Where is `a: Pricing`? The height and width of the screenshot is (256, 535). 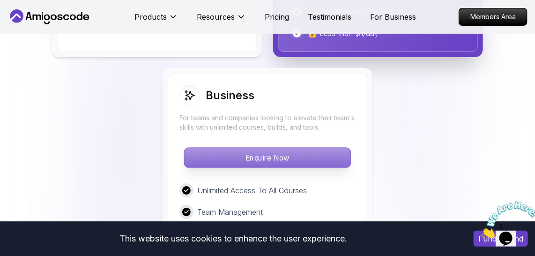
a: Pricing is located at coordinates (277, 17).